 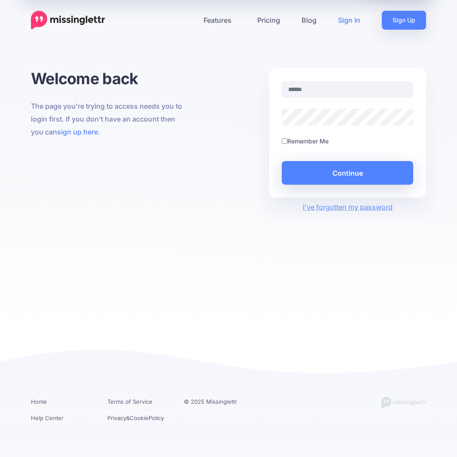 I want to click on h1: Welcome back, so click(x=109, y=79).